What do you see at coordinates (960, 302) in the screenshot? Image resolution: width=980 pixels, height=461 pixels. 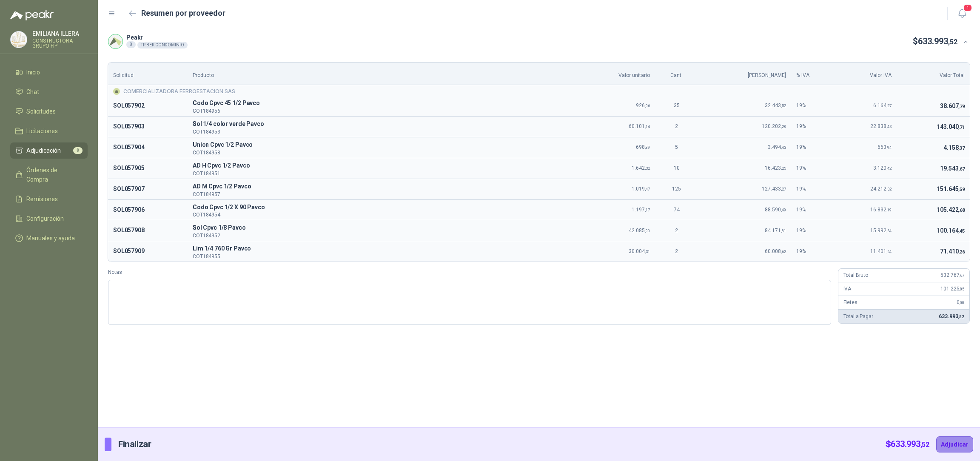 I see `span: 0` at bounding box center [960, 302].